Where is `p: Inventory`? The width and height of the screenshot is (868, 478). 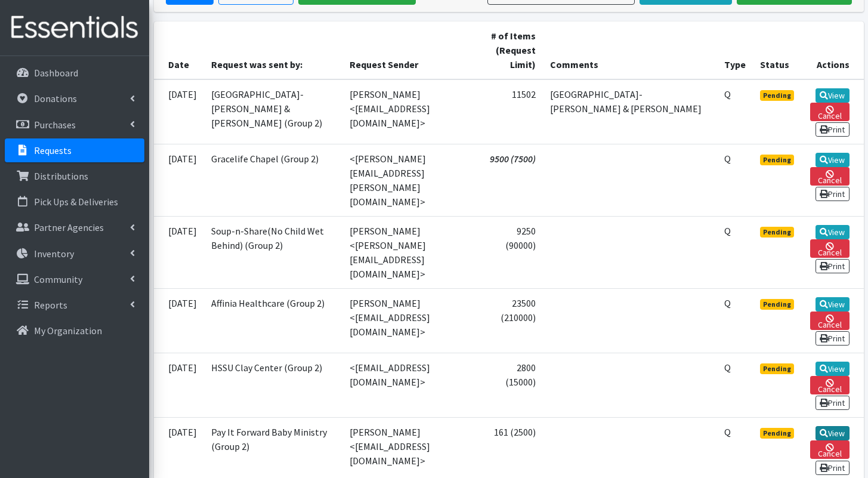
p: Inventory is located at coordinates (54, 254).